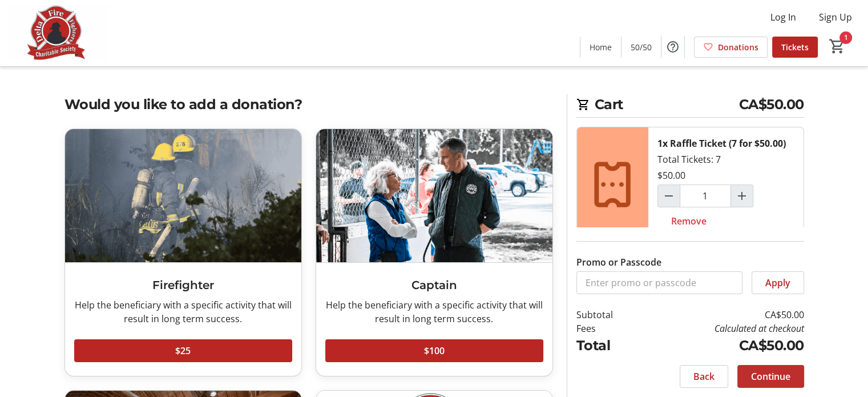  What do you see at coordinates (641, 47) in the screenshot?
I see `a: 50/50` at bounding box center [641, 47].